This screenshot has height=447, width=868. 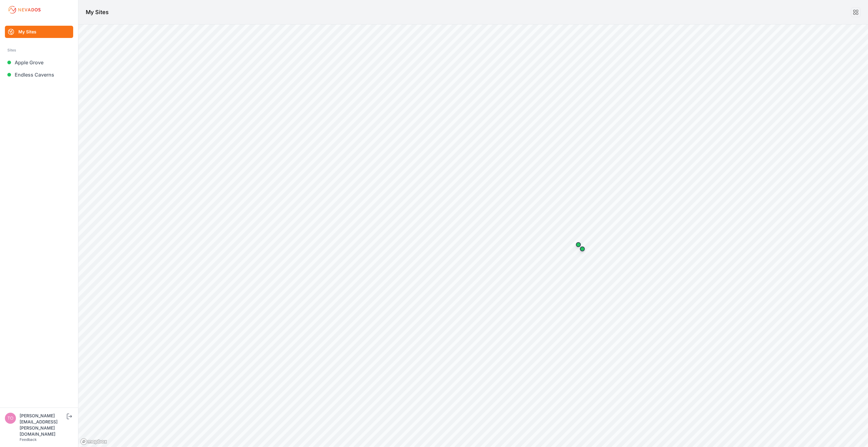 What do you see at coordinates (39, 63) in the screenshot?
I see `a: Apple Grove` at bounding box center [39, 63].